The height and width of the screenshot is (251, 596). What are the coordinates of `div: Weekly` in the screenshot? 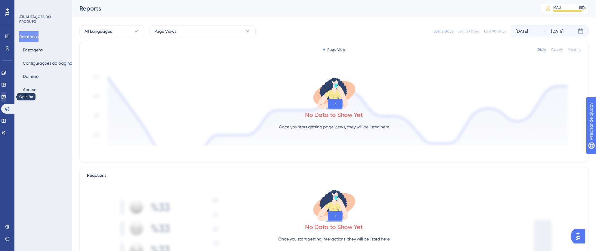 It's located at (557, 50).